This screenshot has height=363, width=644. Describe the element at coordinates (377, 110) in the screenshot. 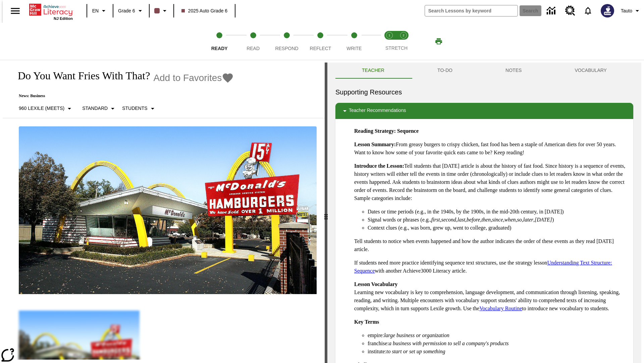

I see `p: Teacher Recommendations` at that location.